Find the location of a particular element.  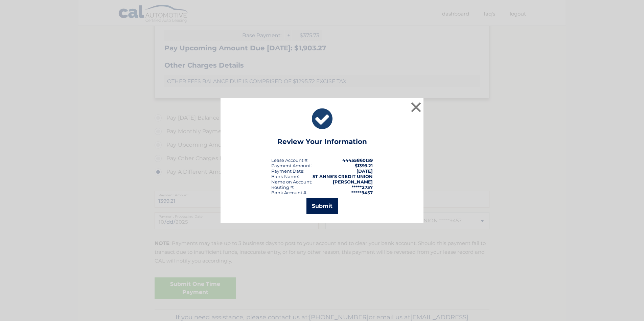

div: Routing #: is located at coordinates (283, 187).